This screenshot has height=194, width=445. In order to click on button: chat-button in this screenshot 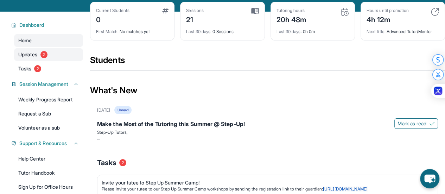, I will do `click(430, 178)`.